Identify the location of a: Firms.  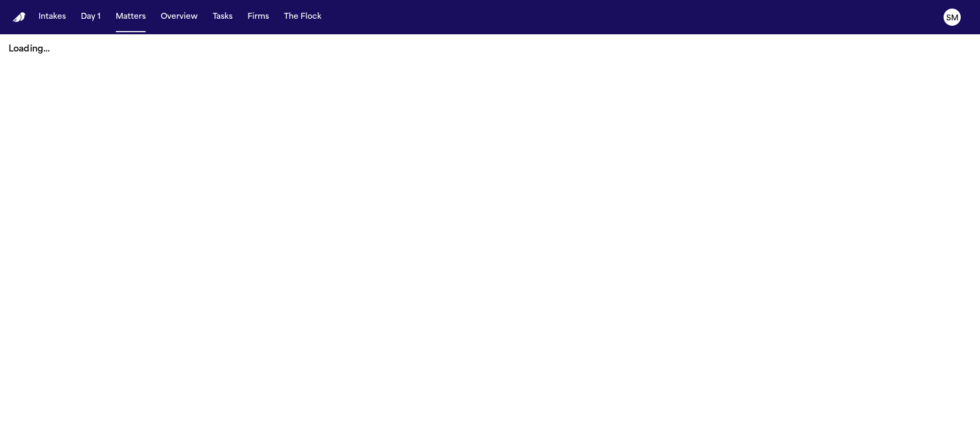
(258, 17).